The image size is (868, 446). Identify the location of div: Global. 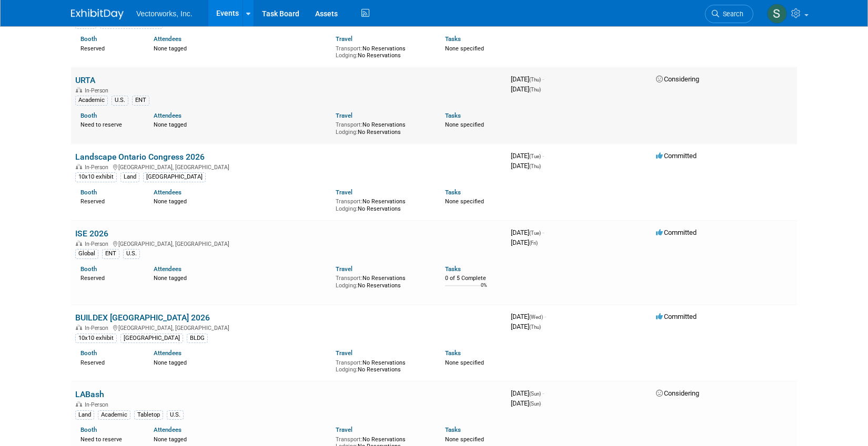
(86, 254).